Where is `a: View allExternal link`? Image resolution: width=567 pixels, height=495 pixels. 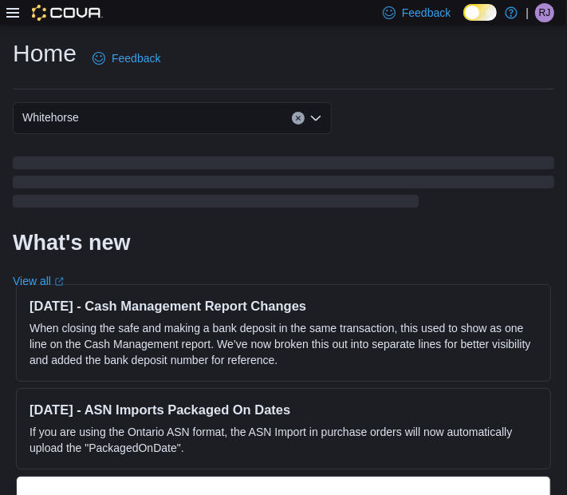
a: View allExternal link is located at coordinates (38, 281).